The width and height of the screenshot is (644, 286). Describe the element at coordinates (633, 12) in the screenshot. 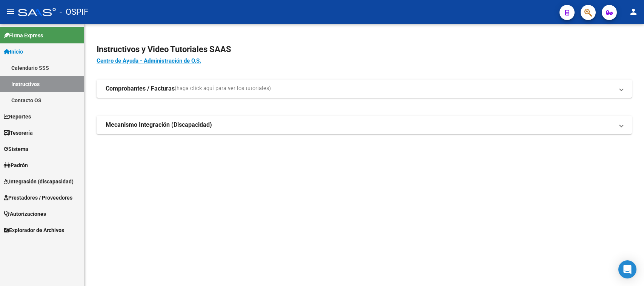

I see `mat-icon: person` at that location.